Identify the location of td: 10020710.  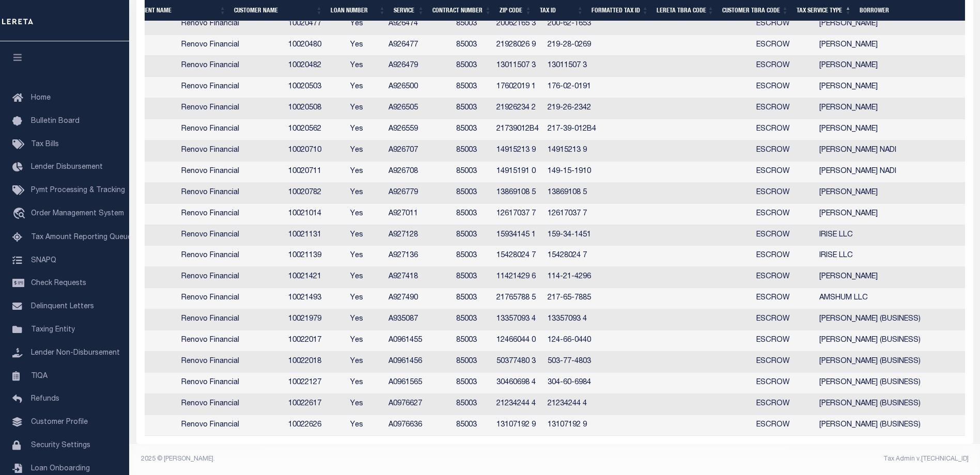
(315, 151).